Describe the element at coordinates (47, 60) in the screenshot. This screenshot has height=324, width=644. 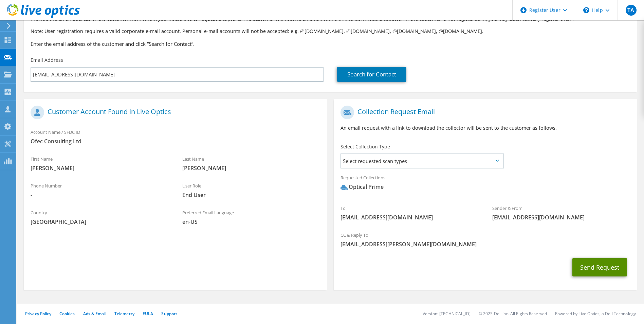
I see `label: Email Address` at that location.